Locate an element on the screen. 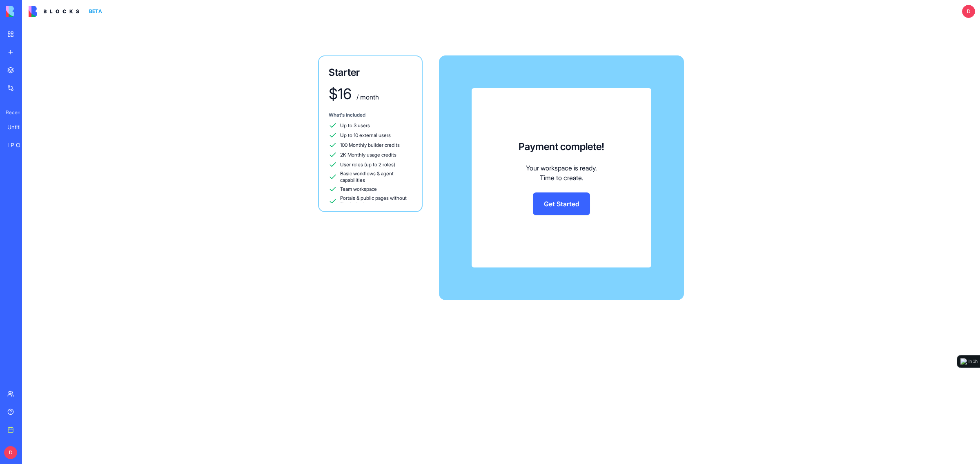 The width and height of the screenshot is (980, 464). span: Up to 3 users is located at coordinates (355, 126).